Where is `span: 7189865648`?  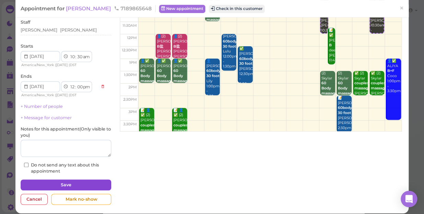 span: 7189865648 is located at coordinates (133, 8).